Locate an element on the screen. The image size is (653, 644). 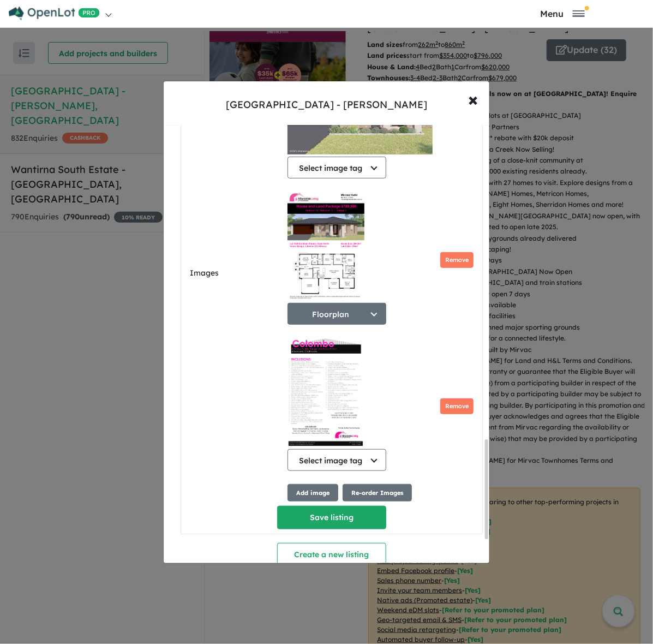
button: Create a new listing is located at coordinates (332, 555).